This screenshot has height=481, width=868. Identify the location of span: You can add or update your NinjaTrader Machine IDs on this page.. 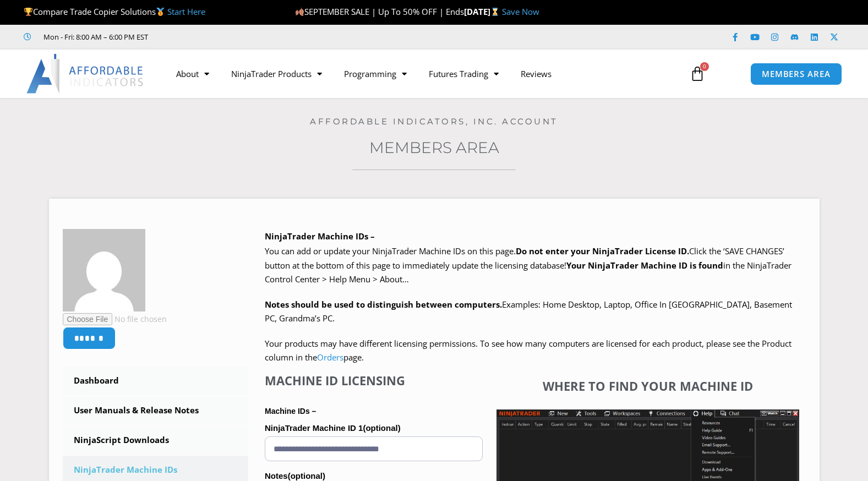
(391, 251).